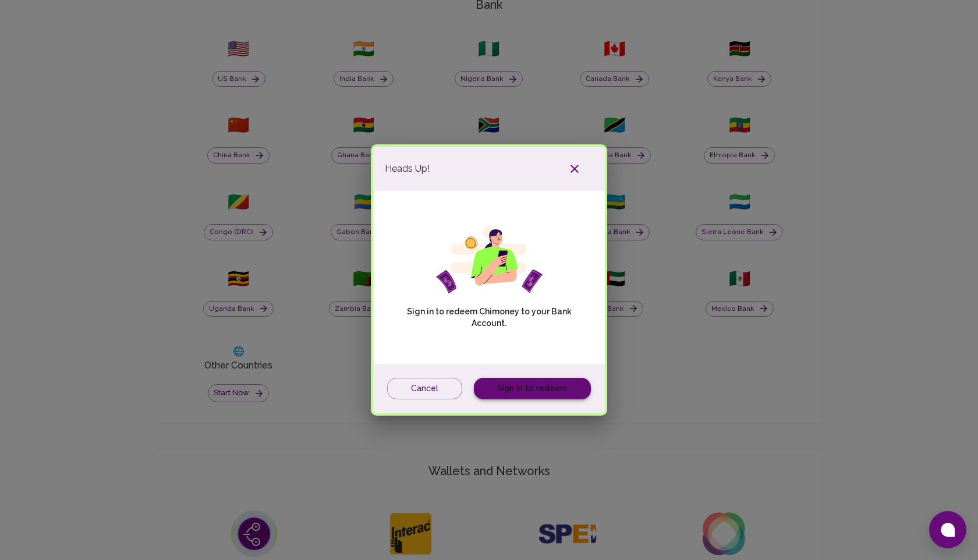 The width and height of the screenshot is (978, 560). What do you see at coordinates (424, 388) in the screenshot?
I see `button: Cancel` at bounding box center [424, 388].